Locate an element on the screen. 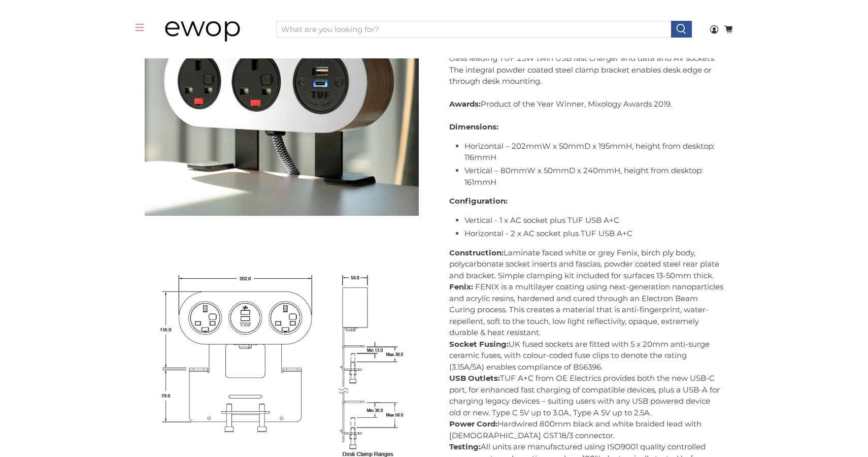 The image size is (868, 457). span: FENIX is a multilayer coating using next-generation nanoparticles and acrylic resins, hardened an... is located at coordinates (586, 309).